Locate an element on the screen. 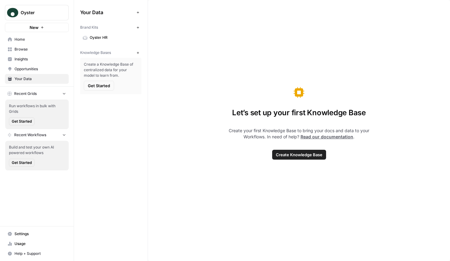 This screenshot has width=450, height=261. a: Opportunities is located at coordinates (37, 69).